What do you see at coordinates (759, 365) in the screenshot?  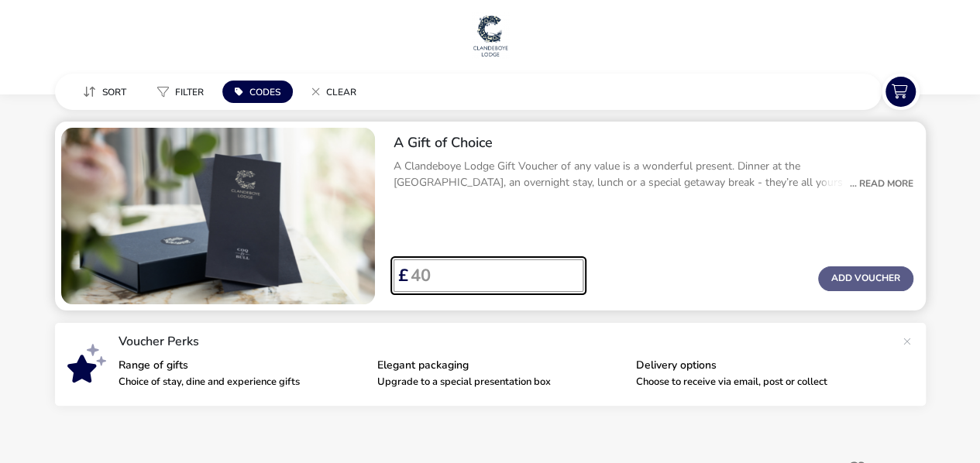 I see `p: Delivery options` at bounding box center [759, 365].